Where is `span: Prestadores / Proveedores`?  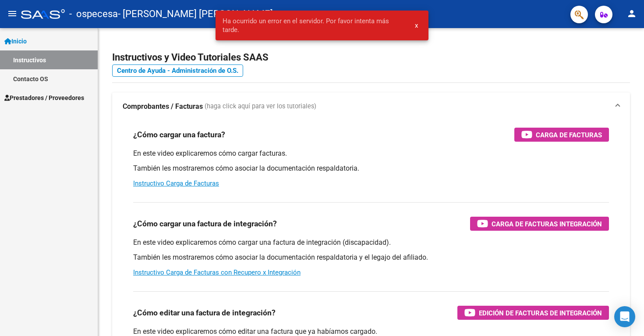
span: Prestadores / Proveedores is located at coordinates (44, 98).